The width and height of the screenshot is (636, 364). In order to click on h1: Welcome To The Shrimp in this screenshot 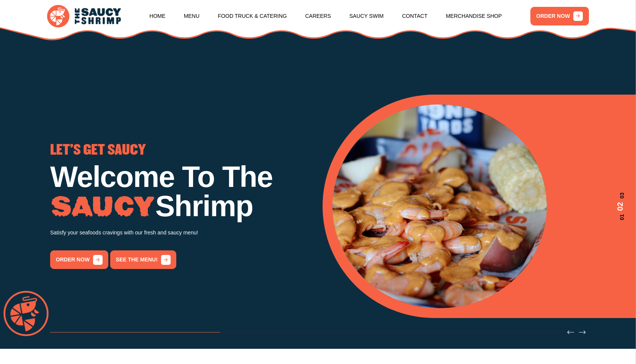, I will do `click(182, 191)`.